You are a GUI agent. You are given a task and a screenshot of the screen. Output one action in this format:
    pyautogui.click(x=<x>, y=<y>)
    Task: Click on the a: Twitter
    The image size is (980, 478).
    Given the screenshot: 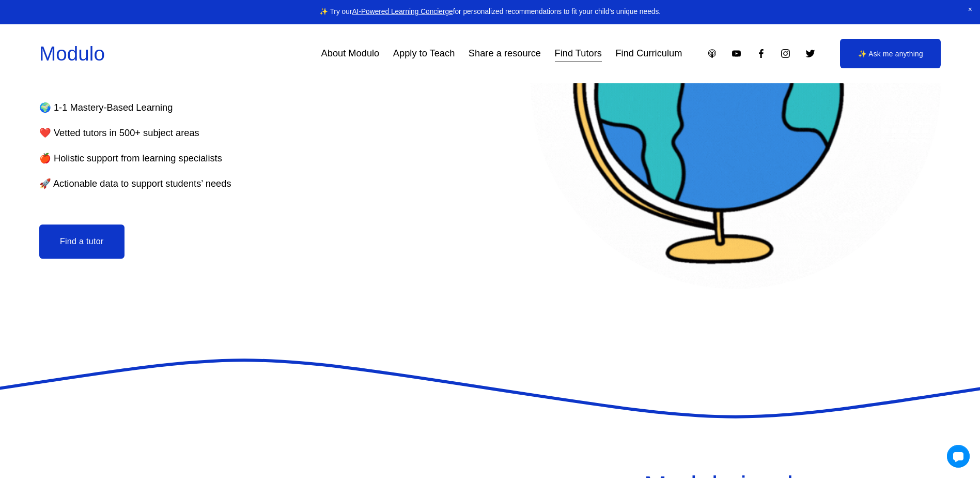 What is the action you would take?
    pyautogui.click(x=810, y=53)
    